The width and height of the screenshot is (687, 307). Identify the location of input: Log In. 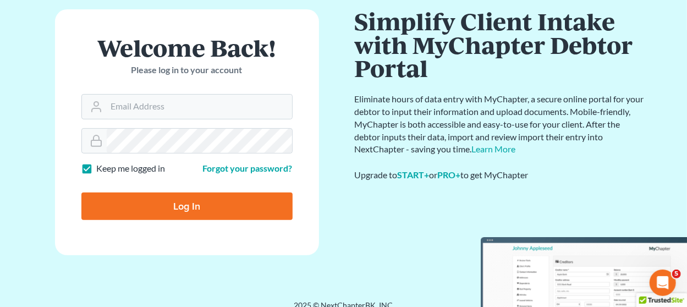
(187, 206).